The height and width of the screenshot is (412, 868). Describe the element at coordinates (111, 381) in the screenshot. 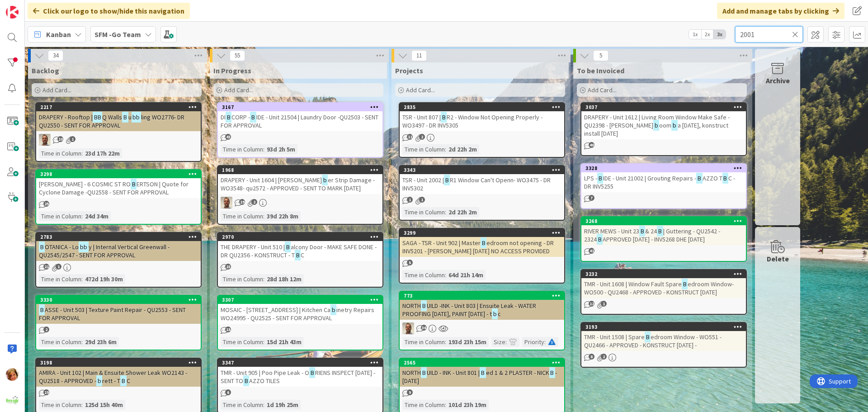

I see `span: rett - T` at that location.